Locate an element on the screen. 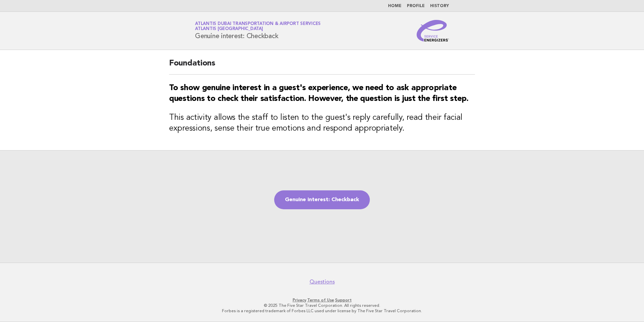 The image size is (644, 322). a: Profile is located at coordinates (416, 6).